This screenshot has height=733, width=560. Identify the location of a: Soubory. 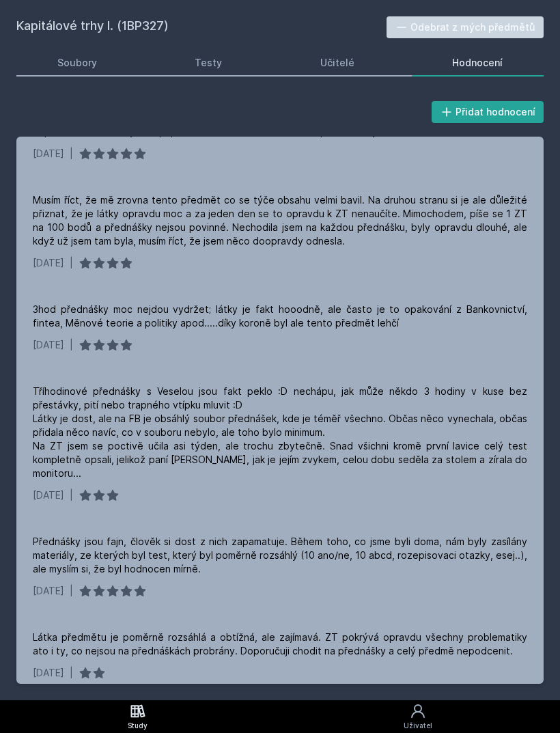
(77, 63).